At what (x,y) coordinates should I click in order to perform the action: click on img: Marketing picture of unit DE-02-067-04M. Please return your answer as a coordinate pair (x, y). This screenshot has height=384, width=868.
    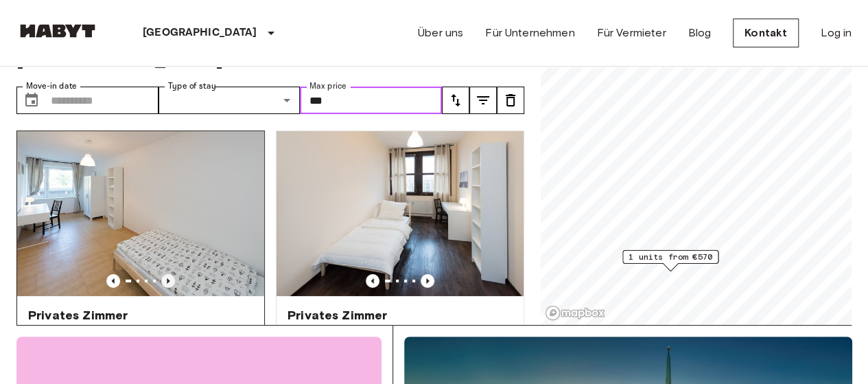
    Looking at the image, I should click on (141, 214).